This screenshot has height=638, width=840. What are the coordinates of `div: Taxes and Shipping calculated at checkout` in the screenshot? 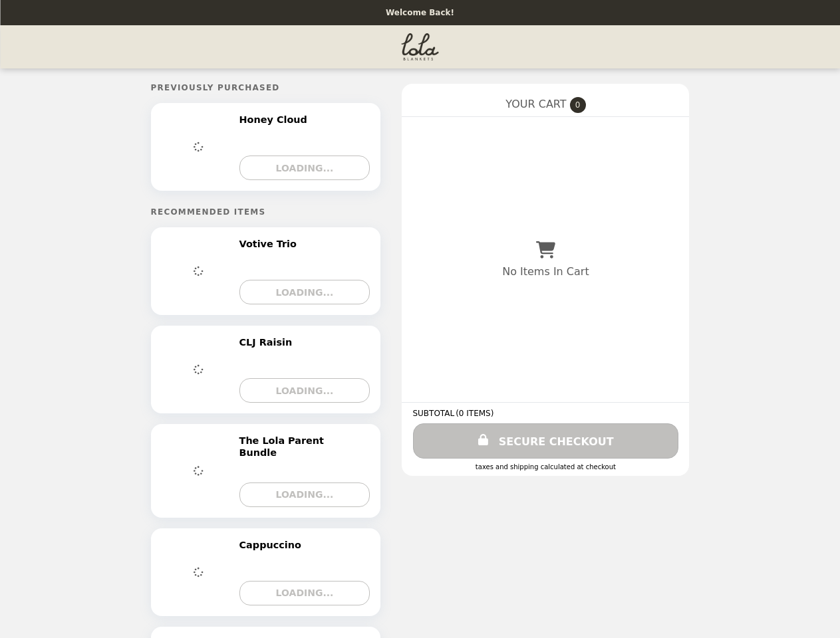 It's located at (545, 466).